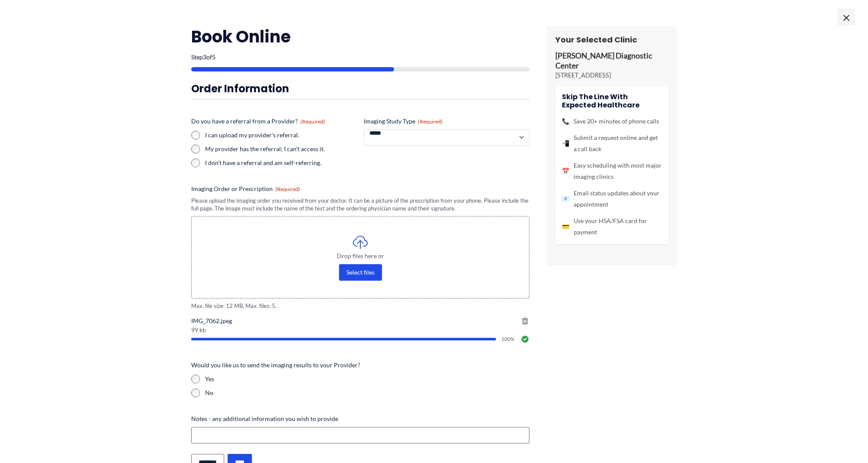  I want to click on label: I can upload my provider's referral., so click(281, 135).